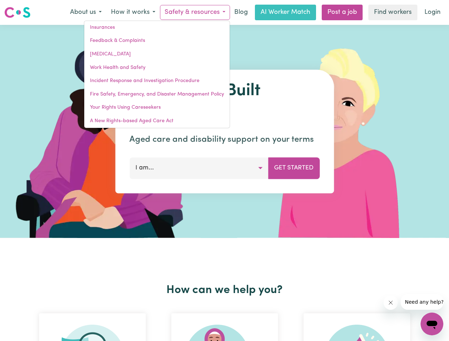  I want to click on button: I am..., so click(199, 168).